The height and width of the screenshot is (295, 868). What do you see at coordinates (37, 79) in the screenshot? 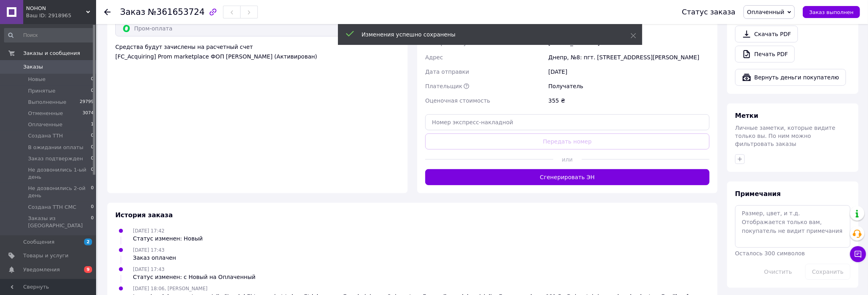
I see `span: Новые` at bounding box center [37, 79].